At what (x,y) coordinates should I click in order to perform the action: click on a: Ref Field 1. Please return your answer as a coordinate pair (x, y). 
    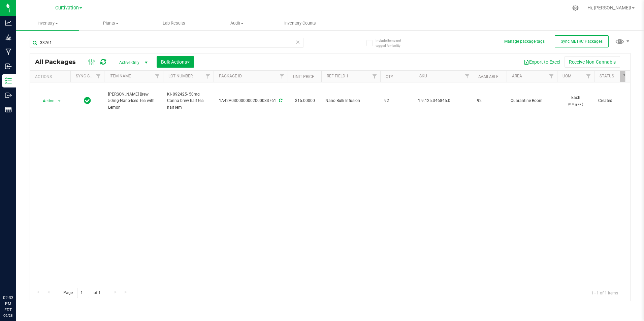
    Looking at the image, I should click on (338, 76).